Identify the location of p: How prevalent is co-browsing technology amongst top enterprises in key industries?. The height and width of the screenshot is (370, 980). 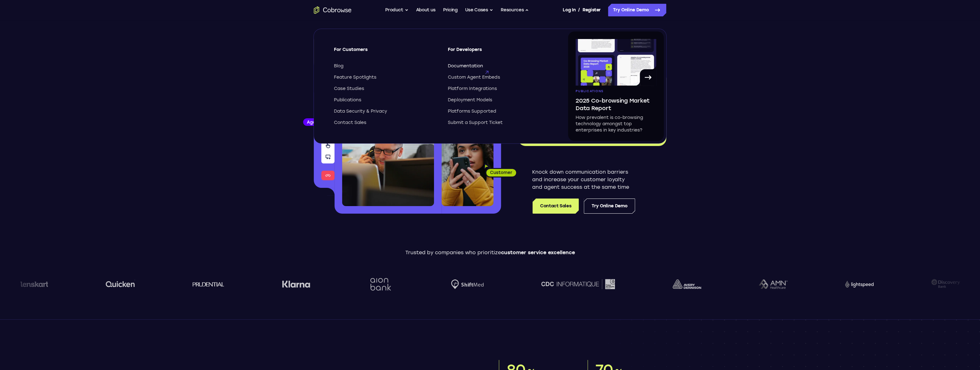
(616, 124).